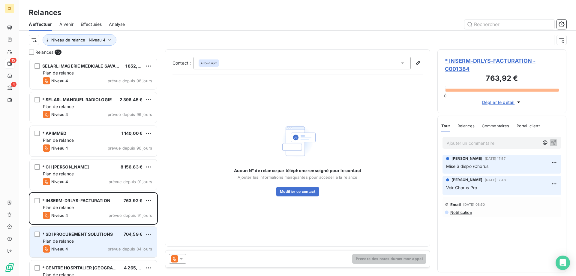 This screenshot has width=576, height=276. I want to click on span: * SDI PROCUREMENT SOLUTIONS, so click(77, 234).